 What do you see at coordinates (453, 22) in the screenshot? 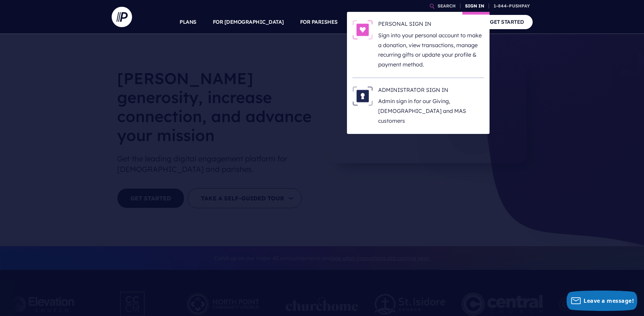
I see `a: COMPANY` at bounding box center [453, 22].